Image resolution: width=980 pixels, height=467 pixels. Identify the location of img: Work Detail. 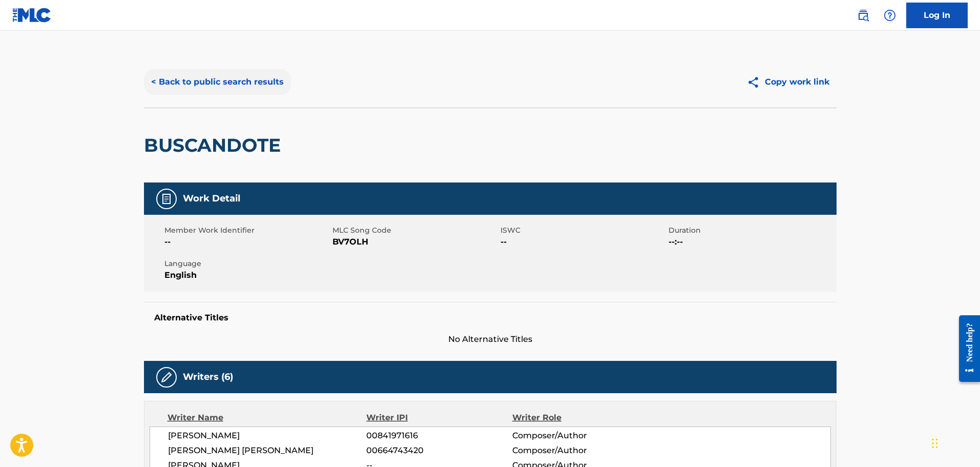
(166, 199).